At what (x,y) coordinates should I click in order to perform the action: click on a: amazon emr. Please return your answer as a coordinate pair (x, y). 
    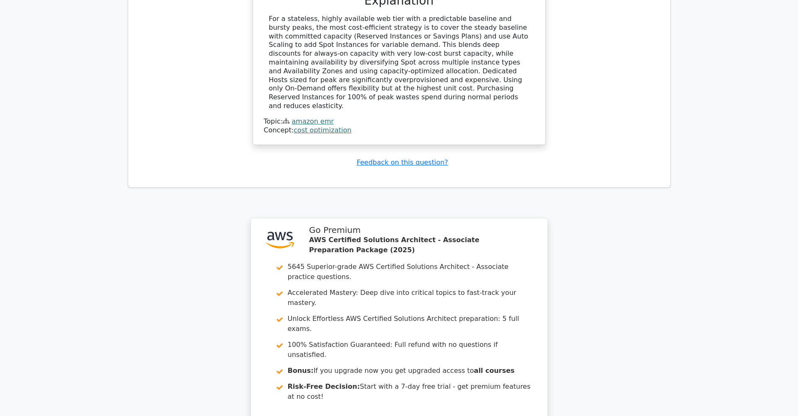
    Looking at the image, I should click on (312, 121).